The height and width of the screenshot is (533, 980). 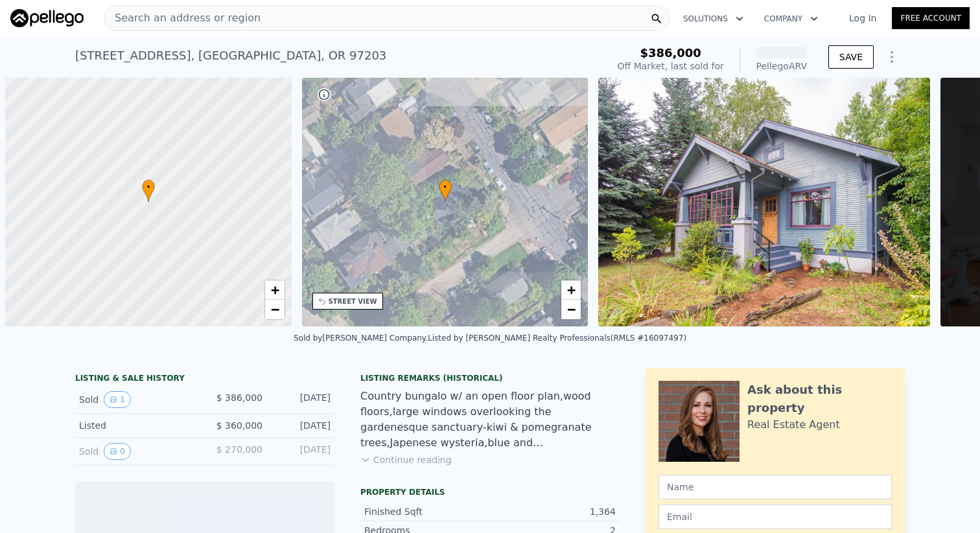 What do you see at coordinates (47, 18) in the screenshot?
I see `img: Pellego` at bounding box center [47, 18].